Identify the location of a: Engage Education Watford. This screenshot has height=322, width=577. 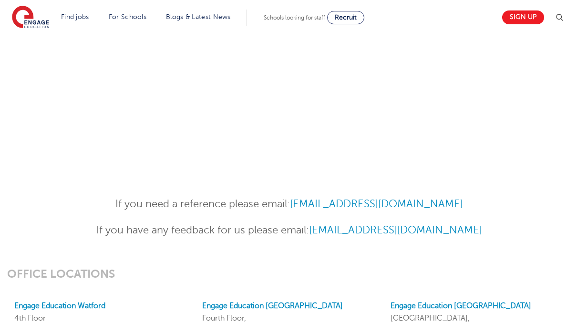
(60, 306).